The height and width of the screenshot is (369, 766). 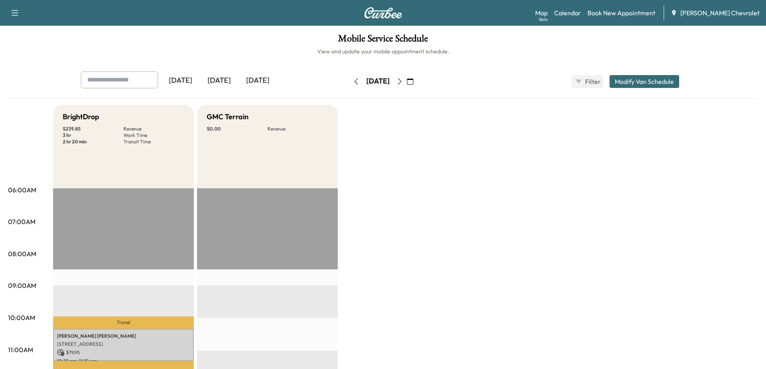 I want to click on p: Travel, so click(x=123, y=323).